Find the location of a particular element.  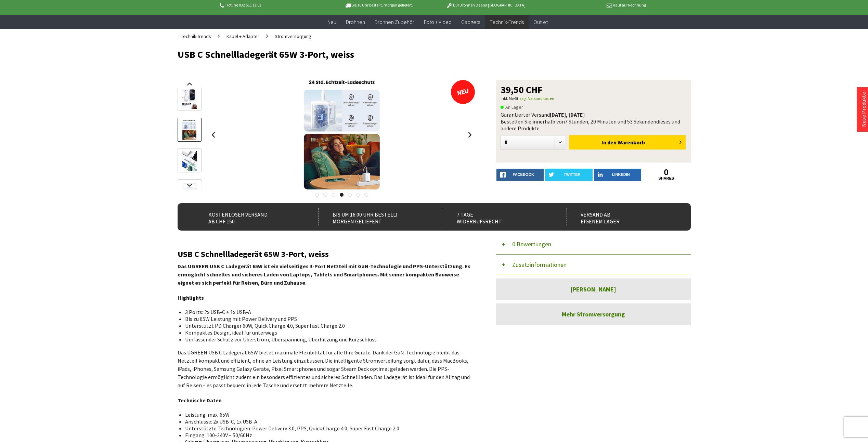

div: Garantierter Versand Bestellen Sie innerhalb von dieses und andere Produkte. is located at coordinates (593, 122).